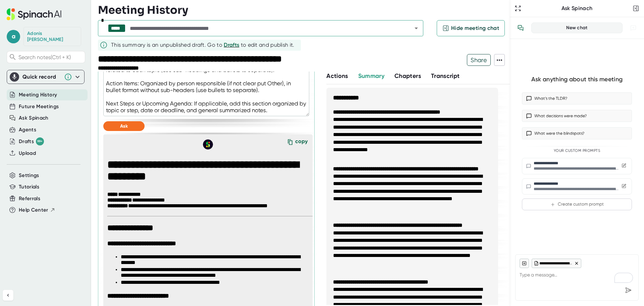  I want to click on button: Drafts, so click(231, 45).